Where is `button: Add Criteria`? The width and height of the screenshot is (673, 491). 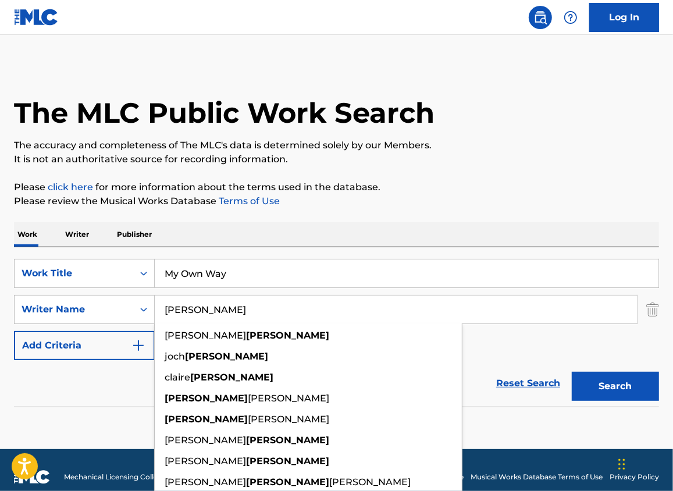 button: Add Criteria is located at coordinates (84, 346).